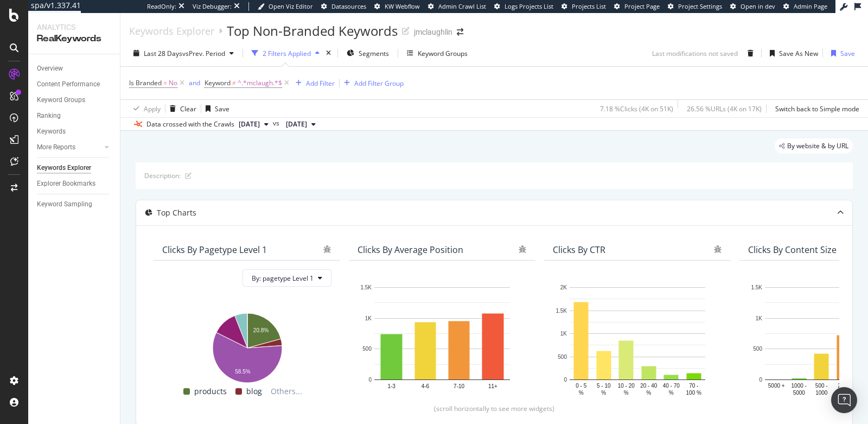  What do you see at coordinates (841, 53) in the screenshot?
I see `button: Save` at bounding box center [841, 53].